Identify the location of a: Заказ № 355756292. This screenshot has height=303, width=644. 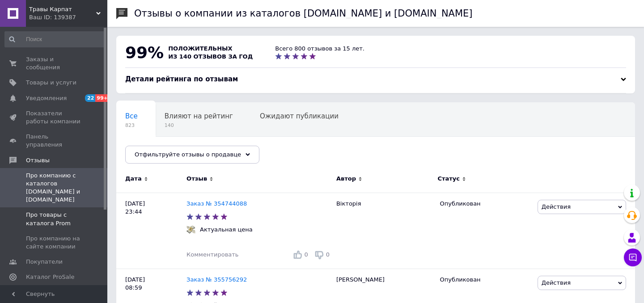
(217, 279).